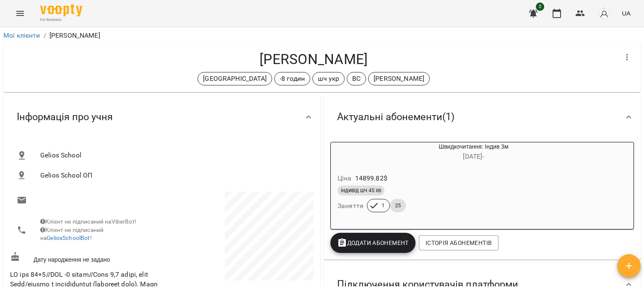 Image resolution: width=644 pixels, height=291 pixels. Describe the element at coordinates (88, 222) in the screenshot. I see `span: Клієнт не підписаний на ViberBot!` at that location.